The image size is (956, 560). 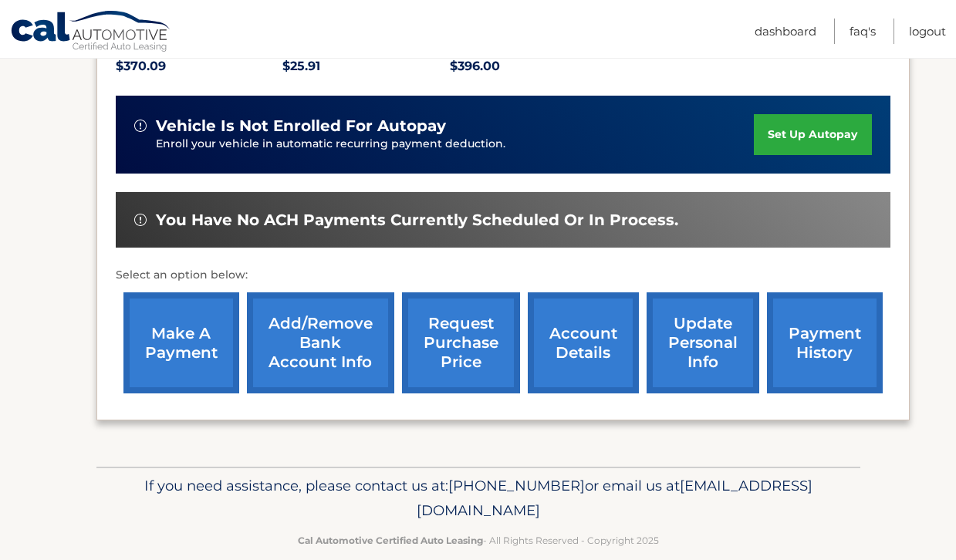 I want to click on p: $25.91, so click(x=366, y=67).